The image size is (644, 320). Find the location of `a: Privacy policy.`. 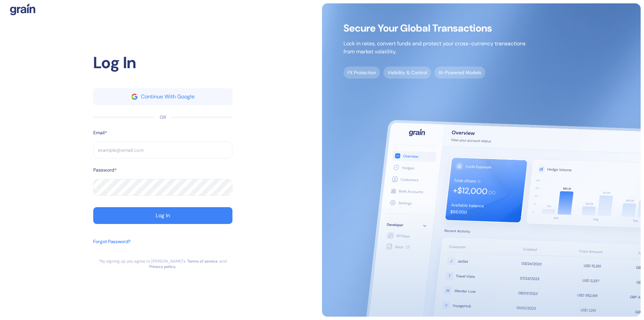

a: Privacy policy. is located at coordinates (162, 266).